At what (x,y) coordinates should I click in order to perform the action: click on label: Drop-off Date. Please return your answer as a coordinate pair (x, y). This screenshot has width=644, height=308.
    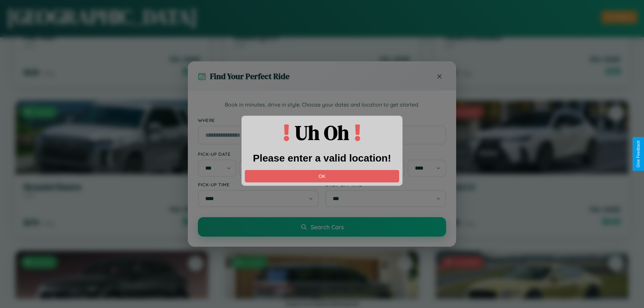
    Looking at the image, I should click on (386, 154).